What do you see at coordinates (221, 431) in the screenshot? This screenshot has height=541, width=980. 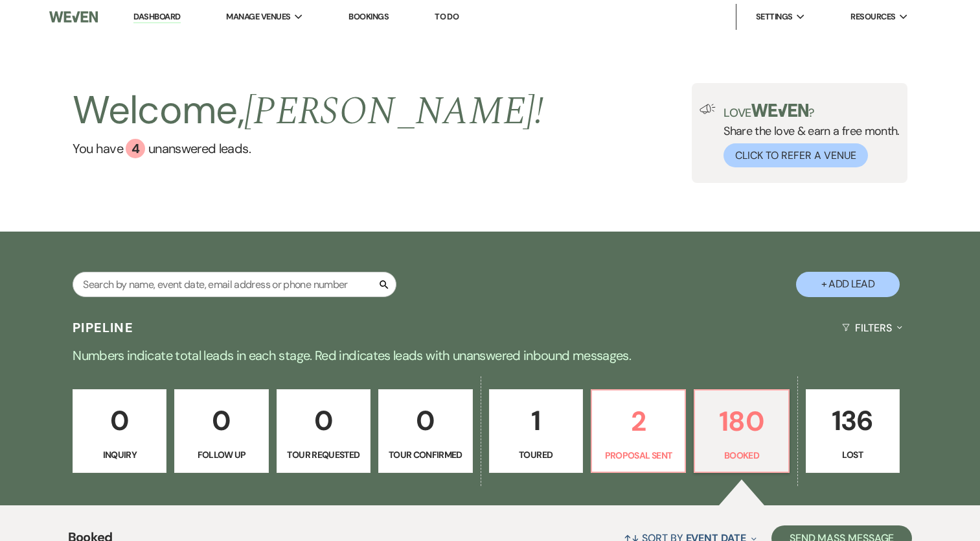 I see `a: 0Follow Up` at bounding box center [221, 431].